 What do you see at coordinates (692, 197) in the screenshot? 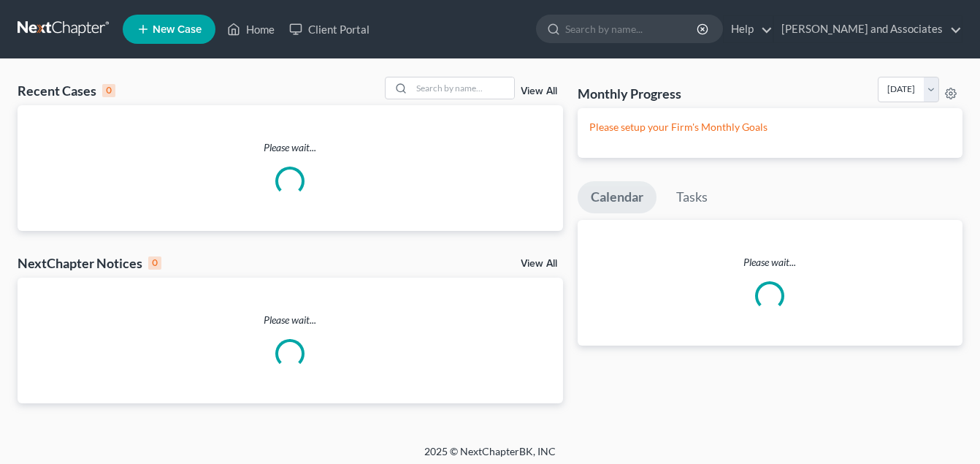
I see `a: Tasks` at bounding box center [692, 197].